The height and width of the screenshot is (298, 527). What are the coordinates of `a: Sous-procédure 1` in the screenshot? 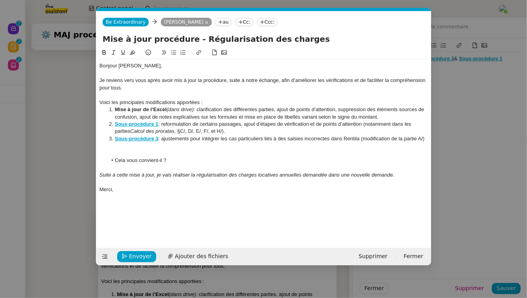 It's located at (136, 124).